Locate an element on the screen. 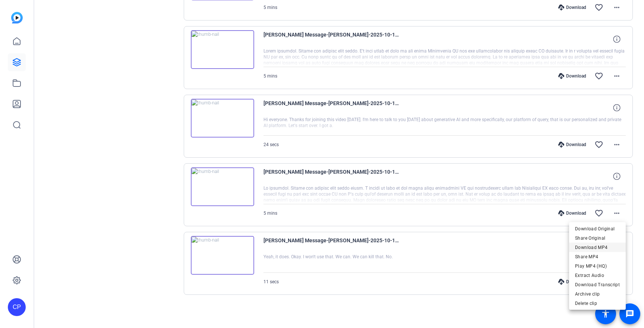  span: Share Original is located at coordinates (597, 238).